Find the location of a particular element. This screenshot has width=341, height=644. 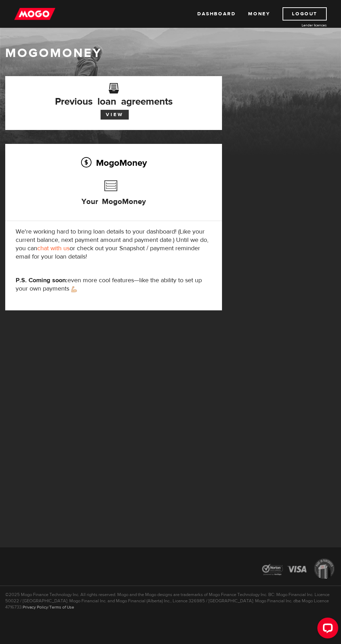

a: Lender licences is located at coordinates (300, 25).